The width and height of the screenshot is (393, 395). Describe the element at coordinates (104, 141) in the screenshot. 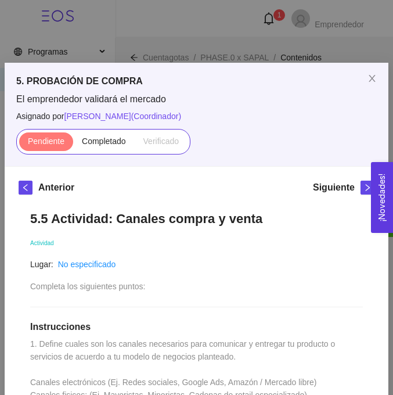

I see `span: Completado` at that location.